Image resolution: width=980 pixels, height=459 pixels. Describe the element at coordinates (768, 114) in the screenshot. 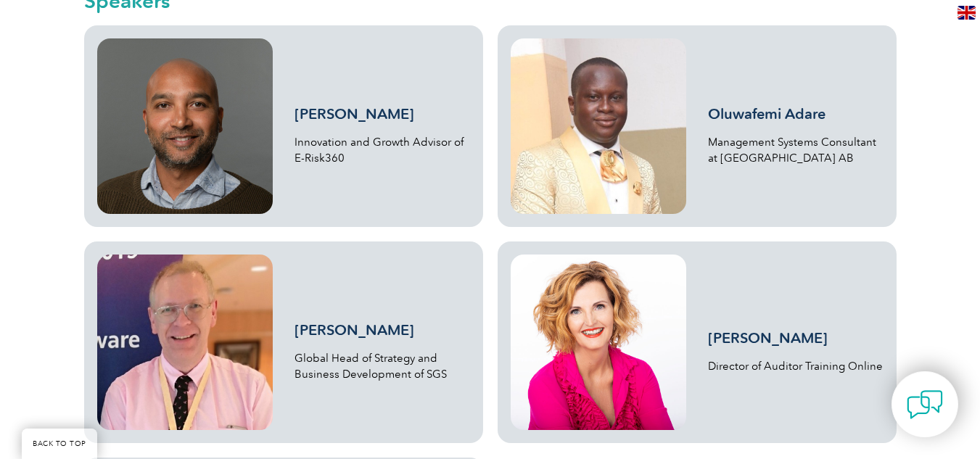

I see `a: Oluwafemi Adare` at that location.